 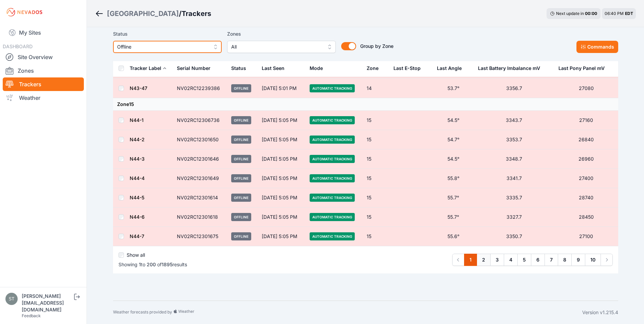 I want to click on div: Serial Number, so click(x=193, y=68).